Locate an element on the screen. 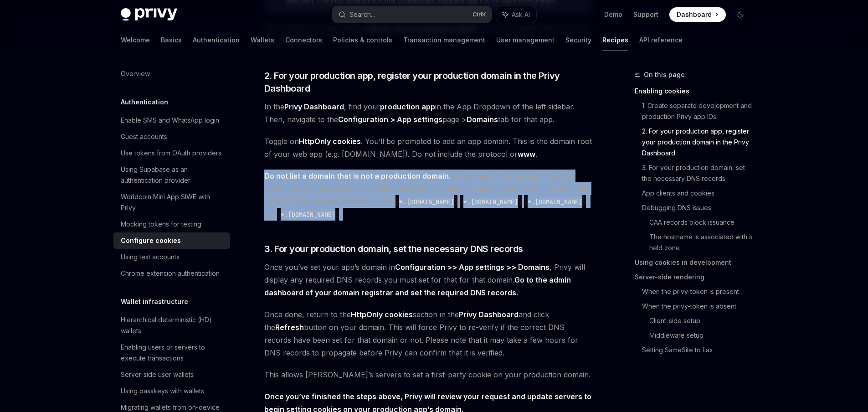 The image size is (868, 412). div: Configure cookies is located at coordinates (151, 241).